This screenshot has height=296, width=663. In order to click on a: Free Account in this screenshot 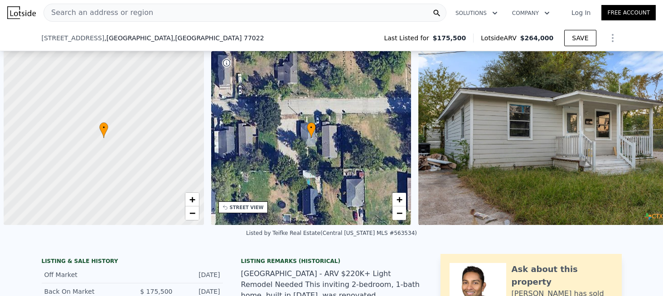, I will do `click(628, 13)`.